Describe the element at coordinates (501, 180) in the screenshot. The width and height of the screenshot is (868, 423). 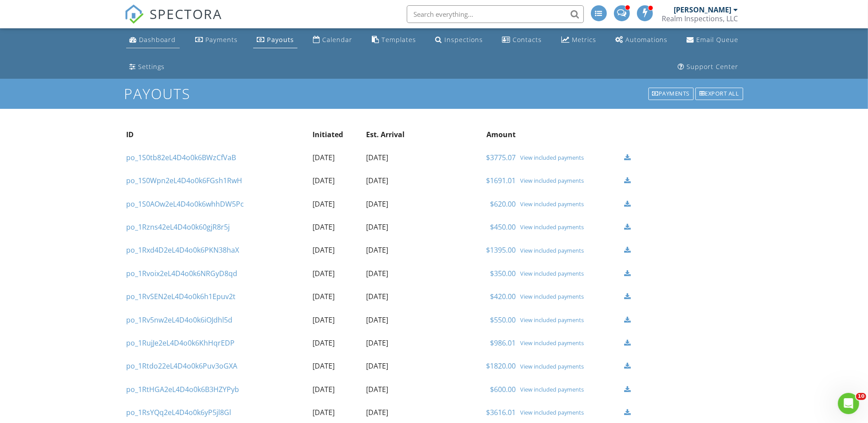
I see `a: $1691.01` at that location.